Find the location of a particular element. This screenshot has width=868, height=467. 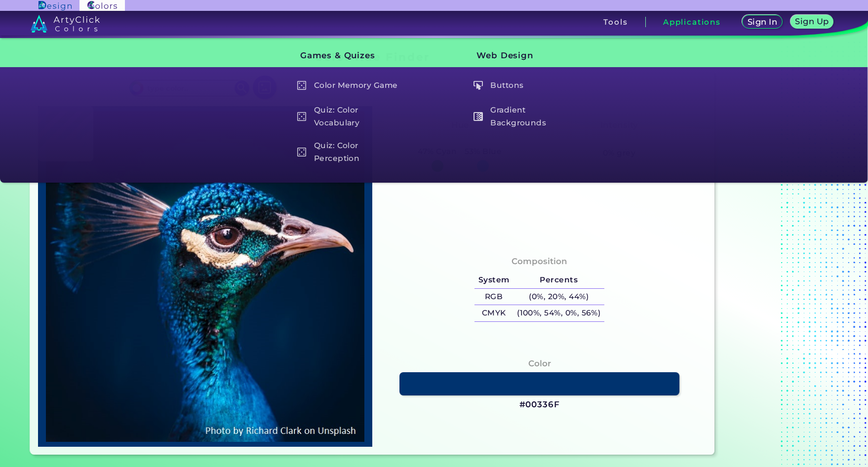

h5: (0%, 20%, 44%) is located at coordinates (558, 297).